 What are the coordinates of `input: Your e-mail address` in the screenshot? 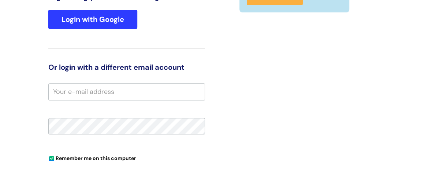 It's located at (127, 92).